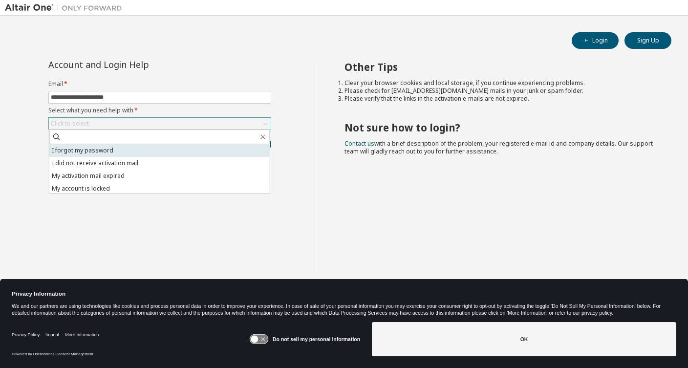  I want to click on a: Contact us, so click(359, 143).